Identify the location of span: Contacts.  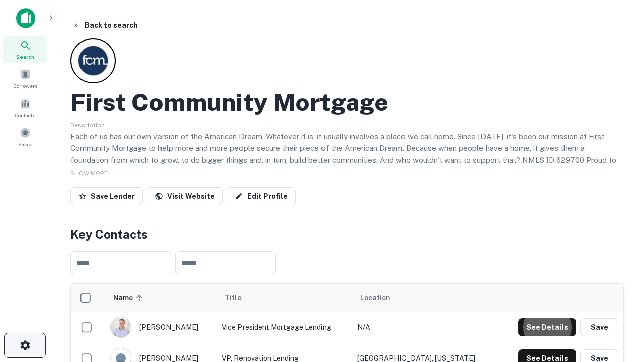
(25, 115).